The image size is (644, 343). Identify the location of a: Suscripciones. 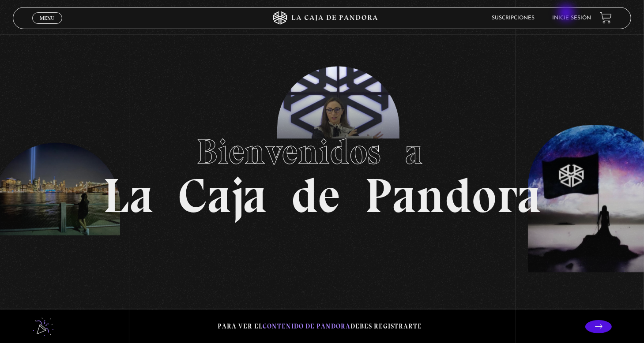
(513, 18).